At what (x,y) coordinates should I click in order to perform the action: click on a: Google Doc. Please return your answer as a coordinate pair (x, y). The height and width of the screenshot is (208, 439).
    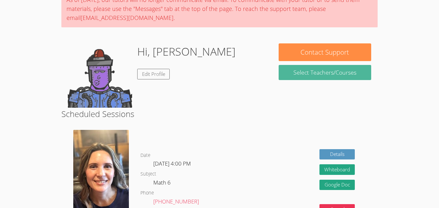
    Looking at the image, I should click on (337, 185).